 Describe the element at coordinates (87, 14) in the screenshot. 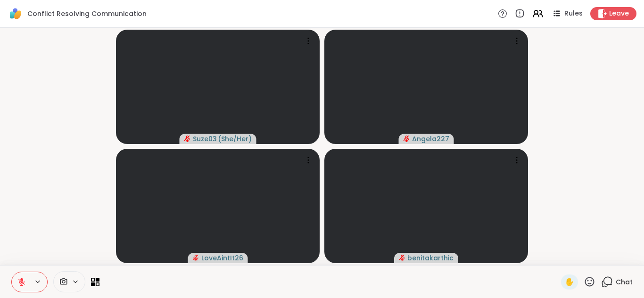

I see `span: Conflict Resolving Communication` at that location.